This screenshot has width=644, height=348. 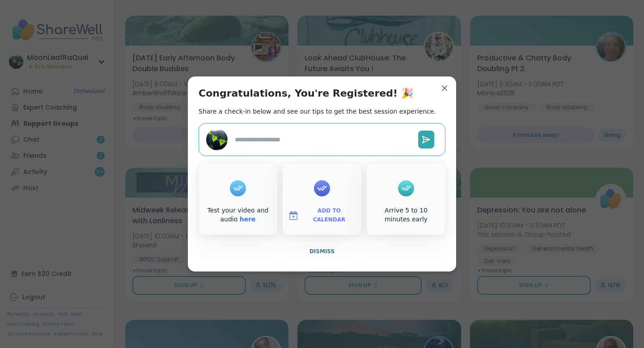 What do you see at coordinates (329, 215) in the screenshot?
I see `span: Add to Calendar` at bounding box center [329, 215].